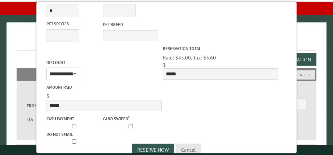 The image size is (333, 155). What do you see at coordinates (74, 24) in the screenshot?
I see `label: Pet species` at bounding box center [74, 24].